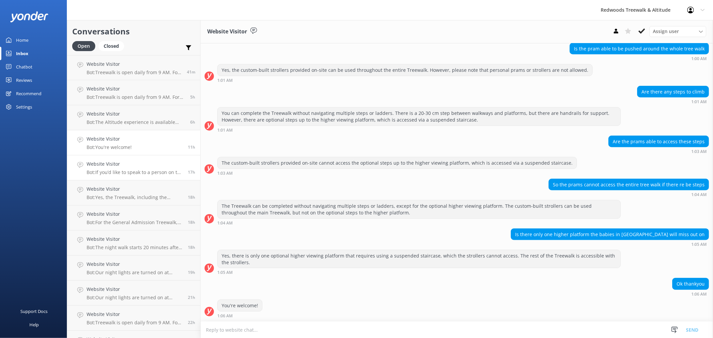 The width and height of the screenshot is (713, 338). Describe the element at coordinates (191, 147) in the screenshot. I see `span: Sep 16 2025 01:06am (UTC +12:00) Pacific/Auckland` at that location.